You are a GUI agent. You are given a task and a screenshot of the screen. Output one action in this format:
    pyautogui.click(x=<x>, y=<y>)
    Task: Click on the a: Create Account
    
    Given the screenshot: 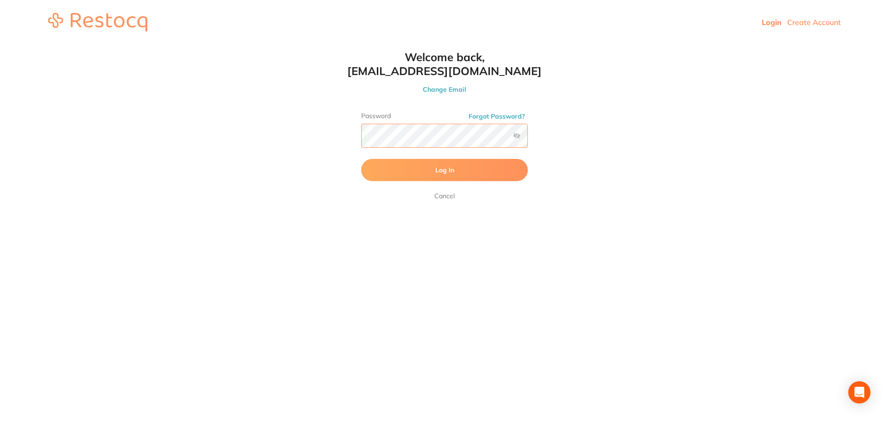 What is the action you would take?
    pyautogui.click(x=814, y=22)
    